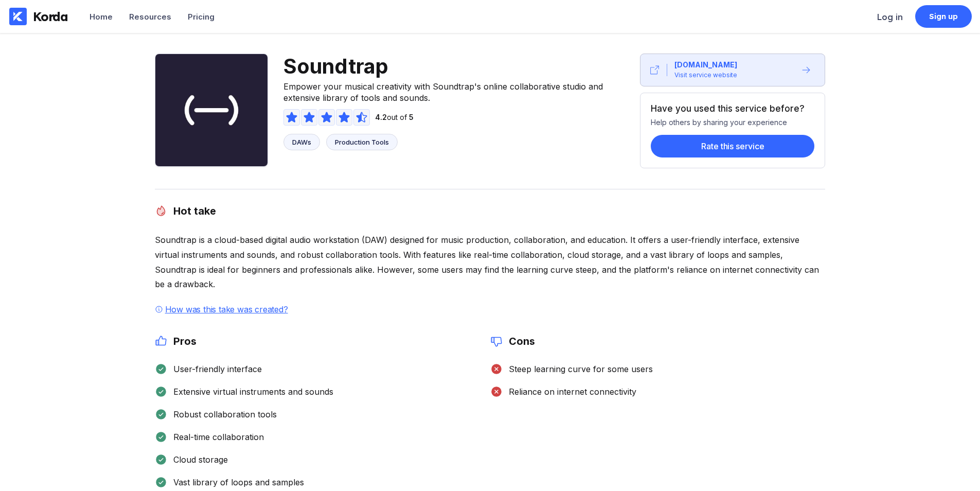 This screenshot has height=491, width=980. What do you see at coordinates (518, 341) in the screenshot?
I see `h2: Cons` at bounding box center [518, 341].